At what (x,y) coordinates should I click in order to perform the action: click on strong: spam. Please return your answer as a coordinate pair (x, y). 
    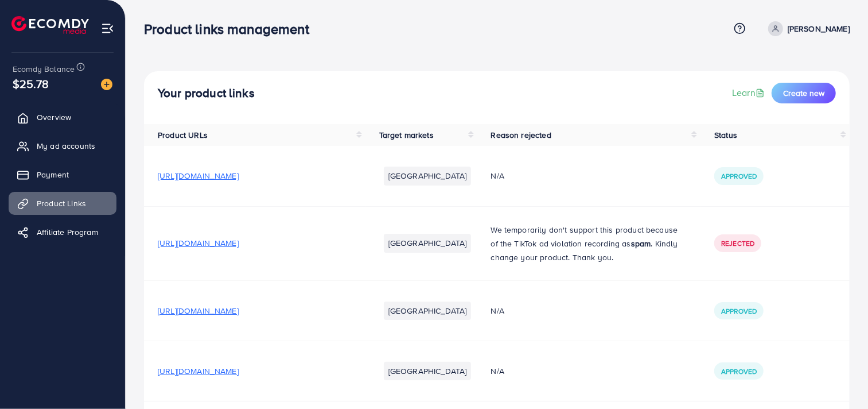
    Looking at the image, I should click on (641, 243).